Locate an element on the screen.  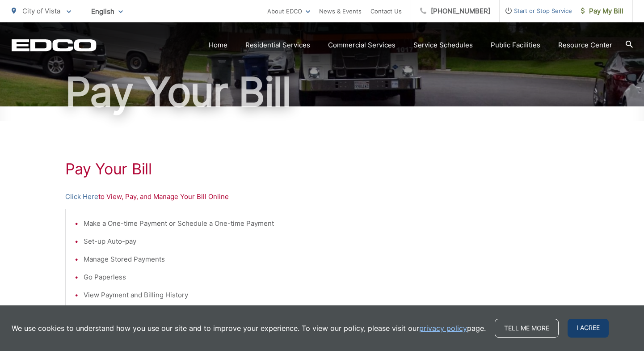
a: Service Schedules is located at coordinates (443, 45).